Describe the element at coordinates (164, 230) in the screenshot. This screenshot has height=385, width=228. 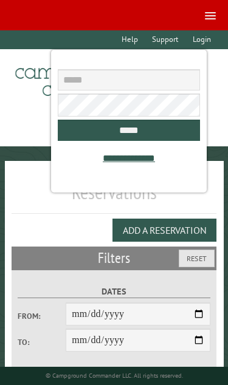
I see `button: Add a Reservation` at that location.